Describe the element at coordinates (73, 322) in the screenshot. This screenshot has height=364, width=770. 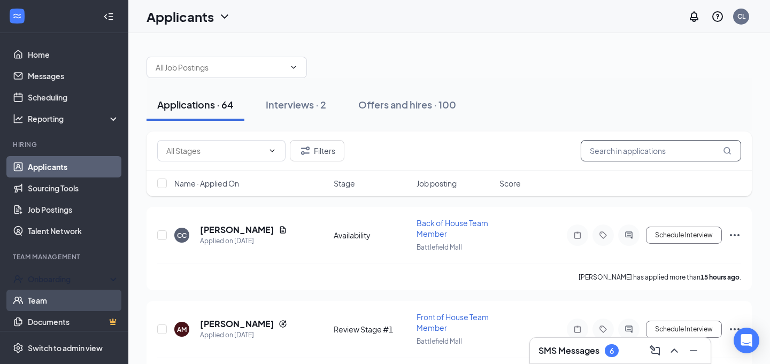
I see `a: DocumentsCrown` at that location.